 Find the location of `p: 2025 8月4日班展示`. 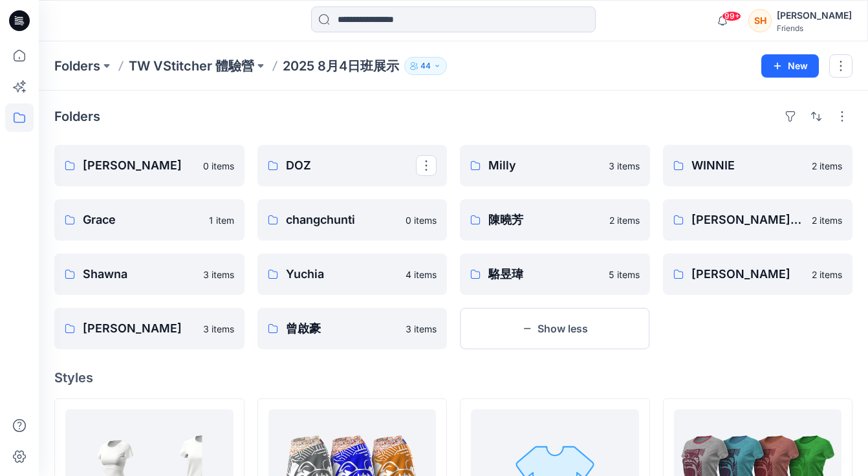

p: 2025 8月4日班展示 is located at coordinates (341, 66).